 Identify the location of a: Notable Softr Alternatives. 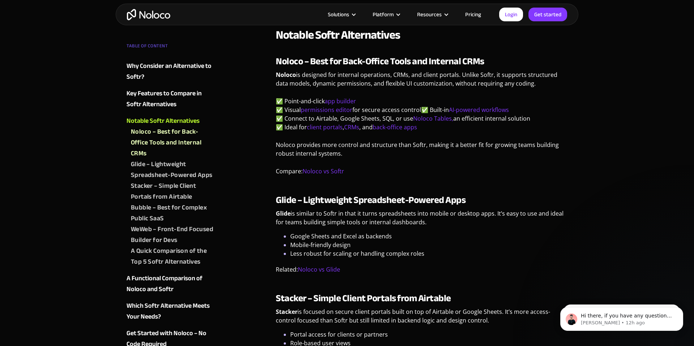
(170, 121).